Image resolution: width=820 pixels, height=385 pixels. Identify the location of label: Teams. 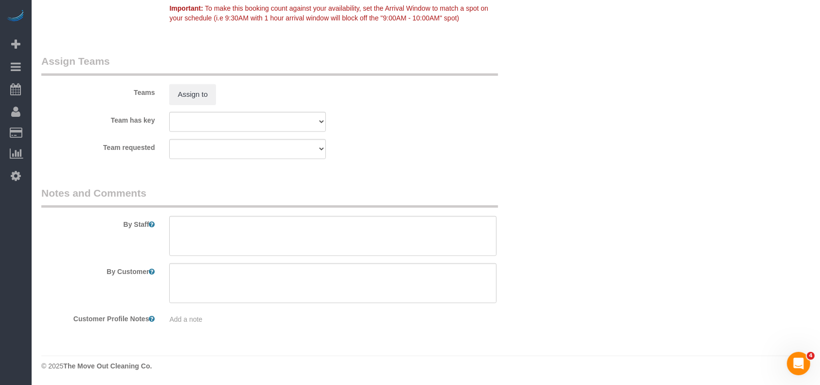
(98, 90).